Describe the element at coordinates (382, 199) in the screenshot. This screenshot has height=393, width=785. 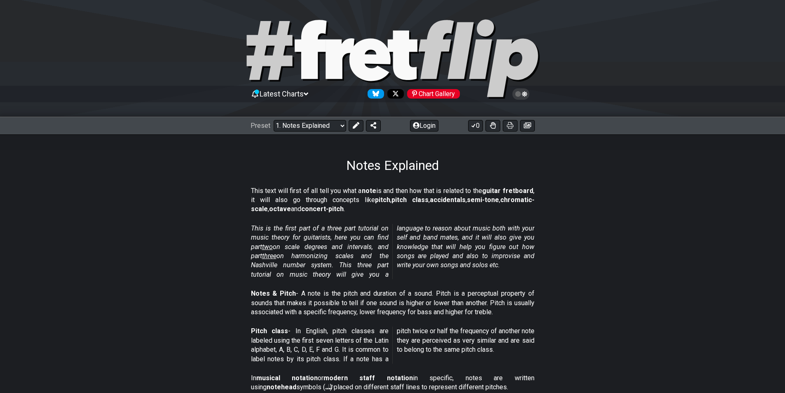
I see `strong: pitch` at that location.